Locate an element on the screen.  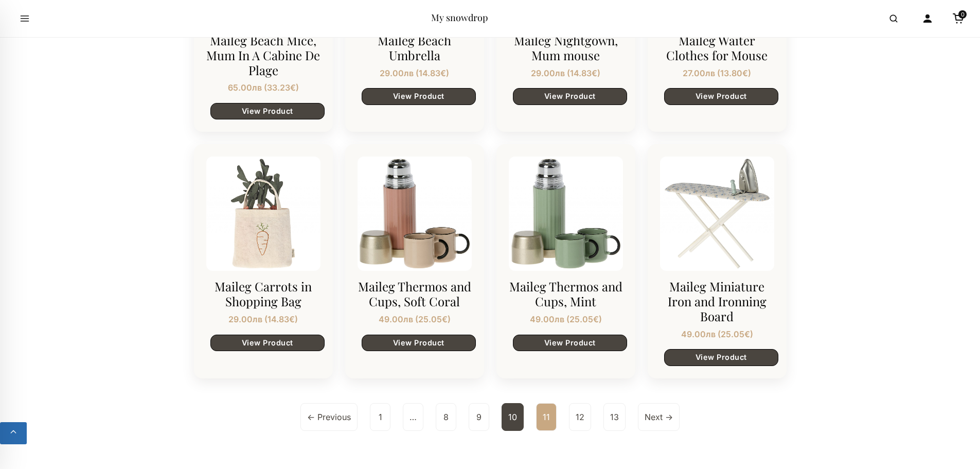
a: 13 is located at coordinates (614, 417).